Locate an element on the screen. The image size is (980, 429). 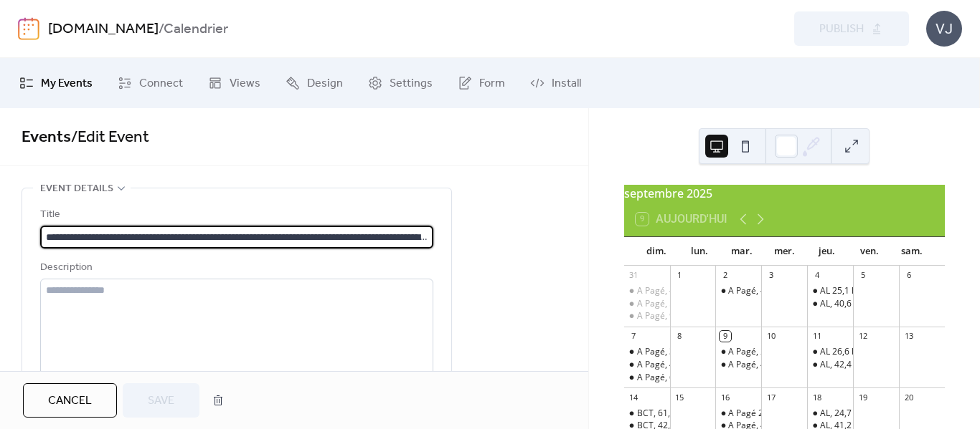
div: ven. is located at coordinates (868, 252).